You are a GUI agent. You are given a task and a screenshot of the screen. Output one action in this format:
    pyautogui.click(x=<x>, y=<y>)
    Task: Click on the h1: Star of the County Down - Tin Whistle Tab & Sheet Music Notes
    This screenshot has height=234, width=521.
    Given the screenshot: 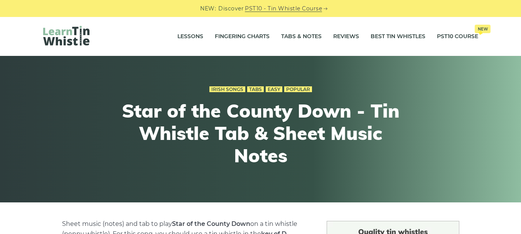 What is the action you would take?
    pyautogui.click(x=261, y=133)
    